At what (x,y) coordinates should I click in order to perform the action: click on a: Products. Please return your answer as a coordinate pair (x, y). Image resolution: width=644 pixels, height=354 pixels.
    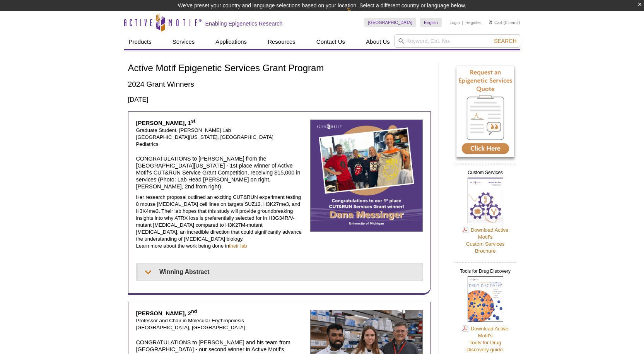
    Looking at the image, I should click on (140, 42).